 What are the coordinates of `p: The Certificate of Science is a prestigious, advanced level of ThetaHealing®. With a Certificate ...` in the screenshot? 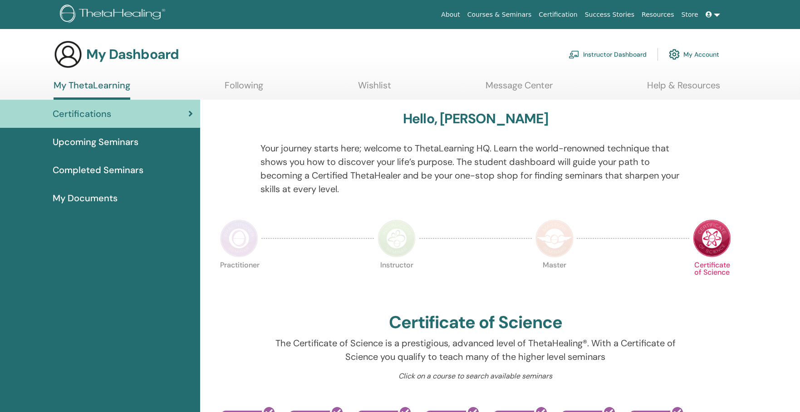 It's located at (475, 350).